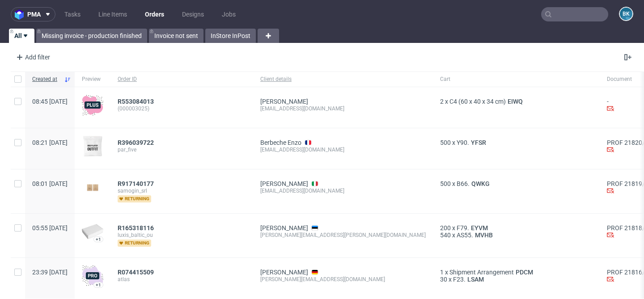 This screenshot has height=299, width=644. What do you see at coordinates (626, 14) in the screenshot?
I see `figcaption: BK` at bounding box center [626, 14].